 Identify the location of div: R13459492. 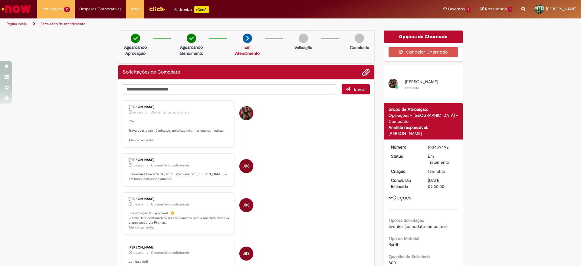
(442, 147).